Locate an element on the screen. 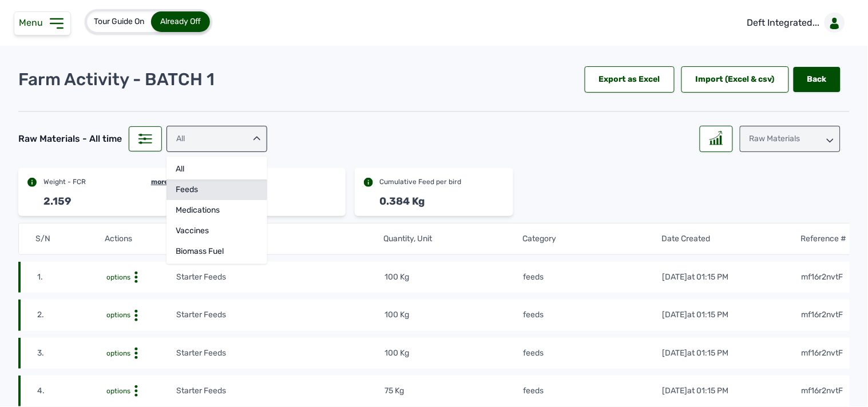  div: feeds is located at coordinates (217, 190).